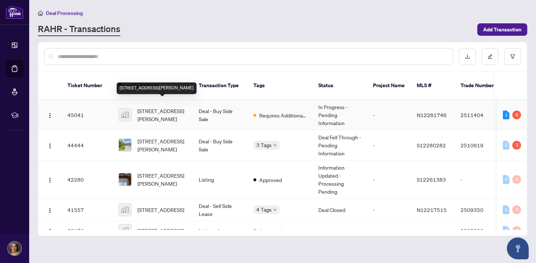  I want to click on button: Add Transaction, so click(502, 30).